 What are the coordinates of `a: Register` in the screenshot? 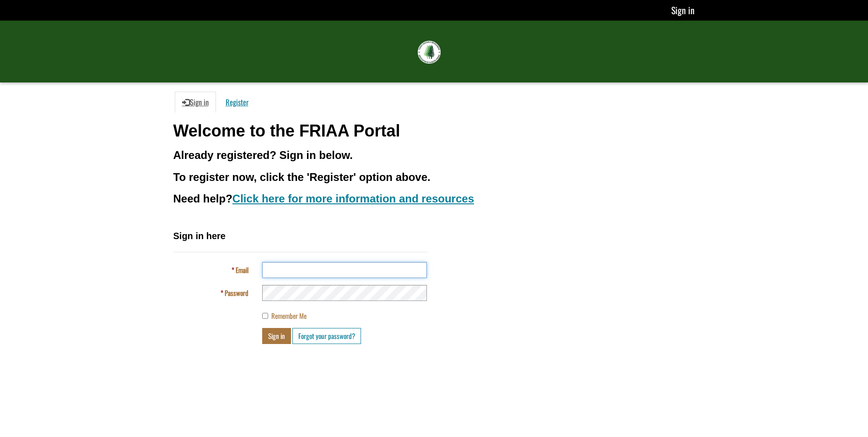 It's located at (237, 102).